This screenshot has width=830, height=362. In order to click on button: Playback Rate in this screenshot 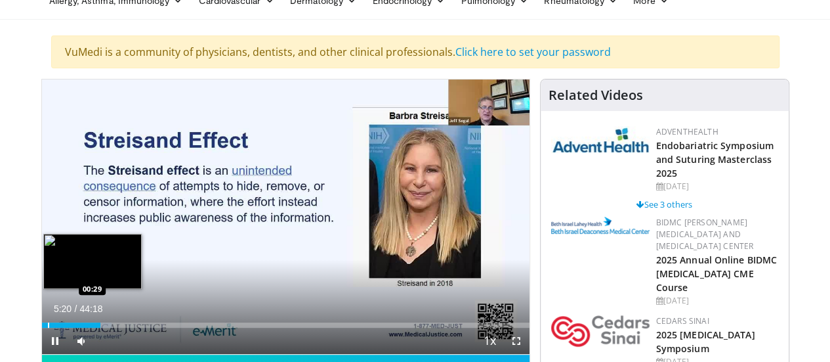, I will do `click(490, 341)`.